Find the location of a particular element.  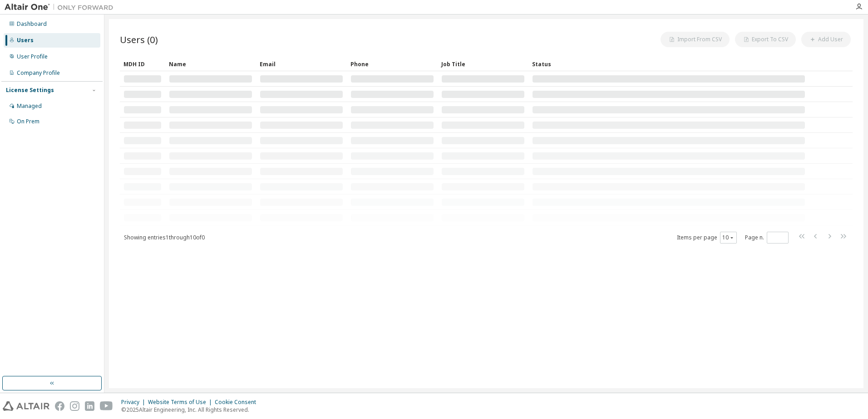

button: 10 is located at coordinates (728, 238).